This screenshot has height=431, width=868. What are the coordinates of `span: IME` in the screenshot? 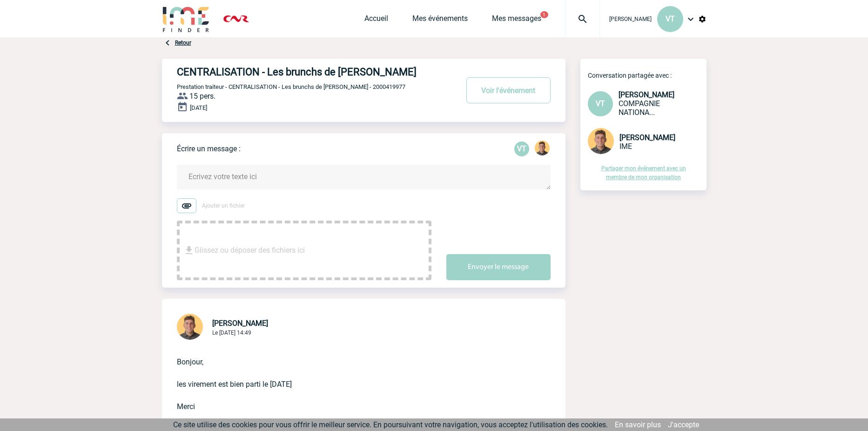 It's located at (625, 146).